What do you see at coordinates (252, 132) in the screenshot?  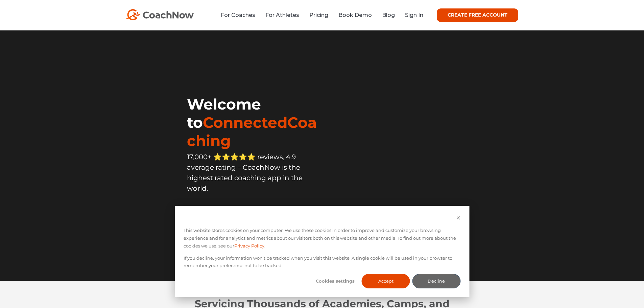 I see `span: ConnectedCoaching` at bounding box center [252, 132].